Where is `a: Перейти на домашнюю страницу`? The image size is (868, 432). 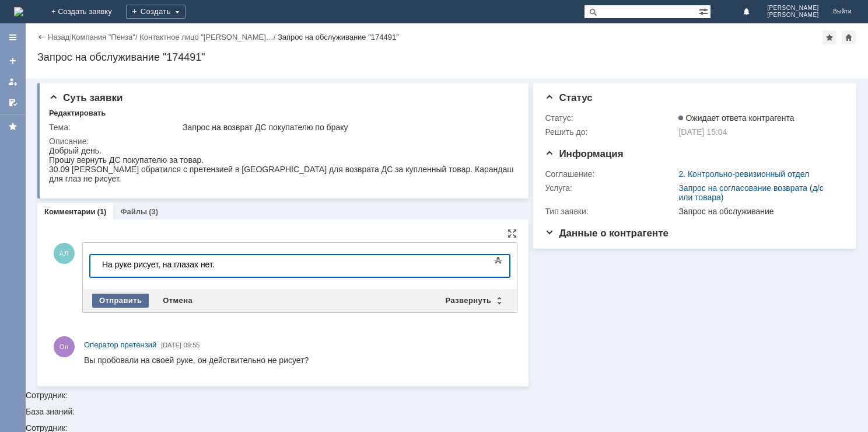 a: Перейти на домашнюю страницу is located at coordinates (19, 12).